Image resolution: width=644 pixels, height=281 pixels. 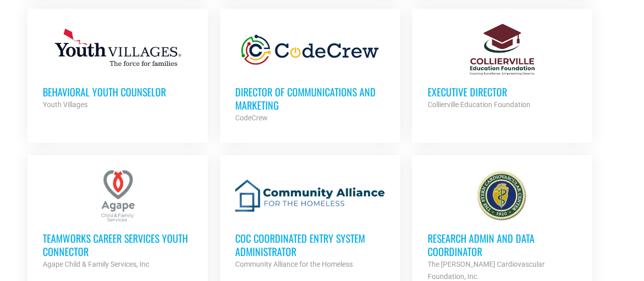 I want to click on strong: Agape Child & Family Services, Inc, so click(x=96, y=264).